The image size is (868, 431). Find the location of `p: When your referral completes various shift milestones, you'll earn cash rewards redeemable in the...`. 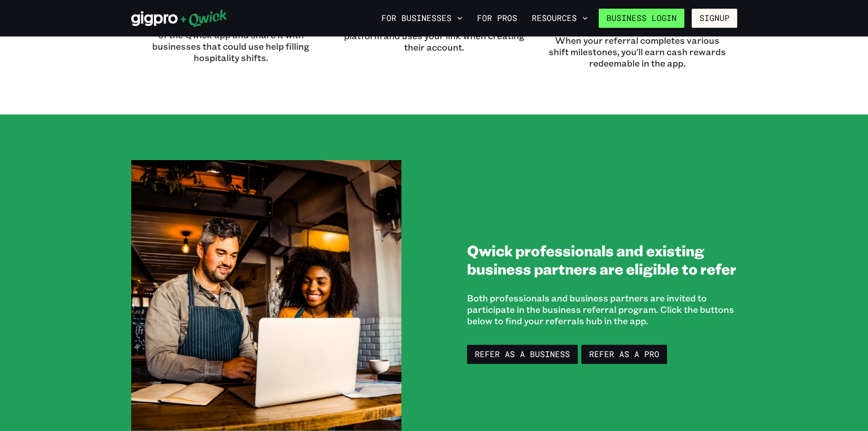

p: When your referral completes various shift milestones, you'll earn cash rewards redeemable in the... is located at coordinates (637, 51).